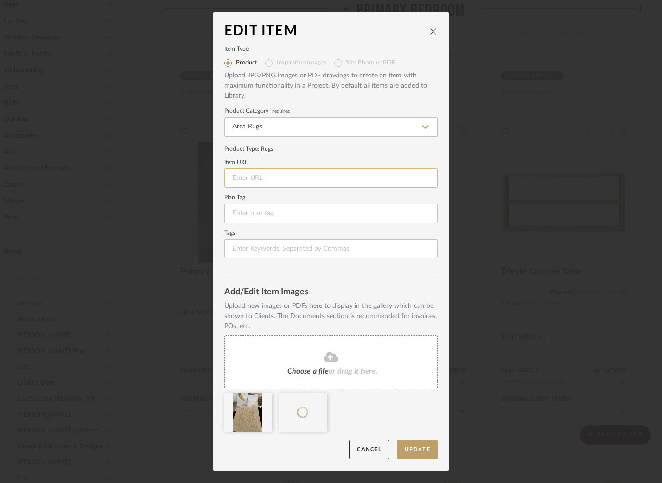  Describe the element at coordinates (331, 162) in the screenshot. I see `label: Item URL` at that location.